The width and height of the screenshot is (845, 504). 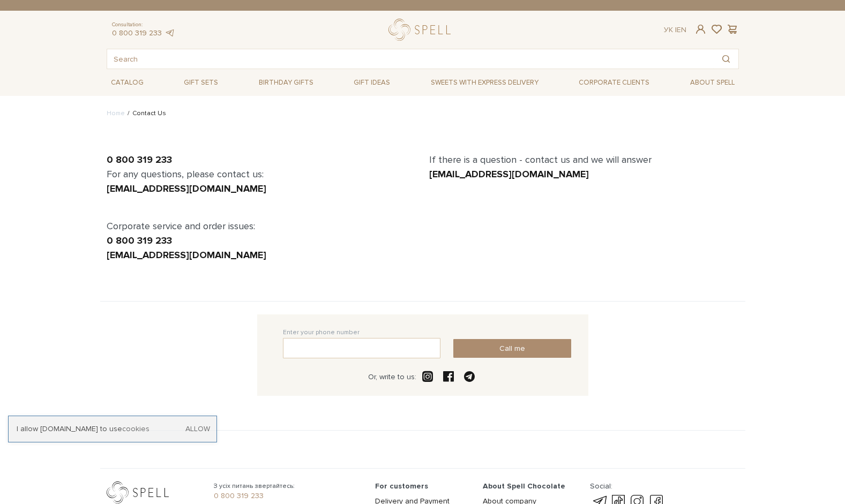 What do you see at coordinates (726, 59) in the screenshot?
I see `button: Search` at bounding box center [726, 59].